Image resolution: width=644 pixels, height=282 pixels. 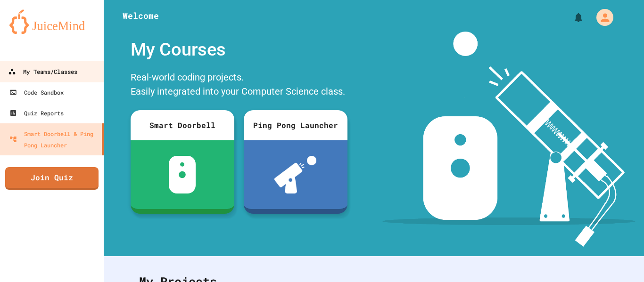 I want to click on div: Smart Doorbell & Ping Pong Launcher, so click(x=54, y=140).